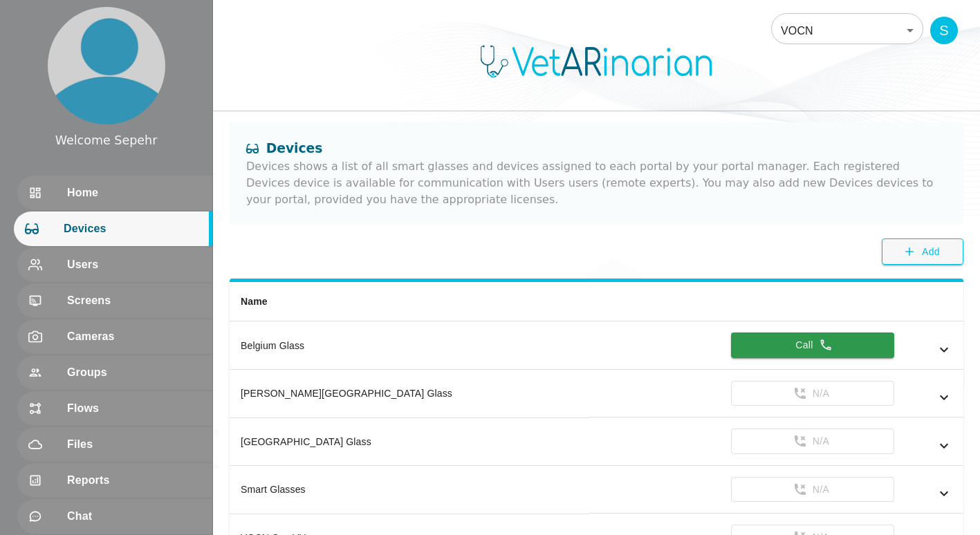 The width and height of the screenshot is (980, 535). What do you see at coordinates (115, 265) in the screenshot?
I see `div: Users` at bounding box center [115, 265].